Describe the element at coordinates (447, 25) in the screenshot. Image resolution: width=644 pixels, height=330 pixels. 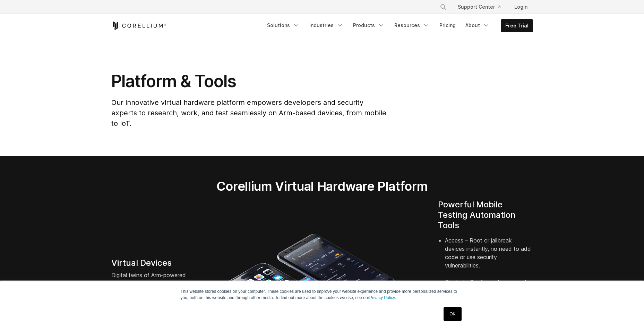
I see `a: Pricing` at that location.